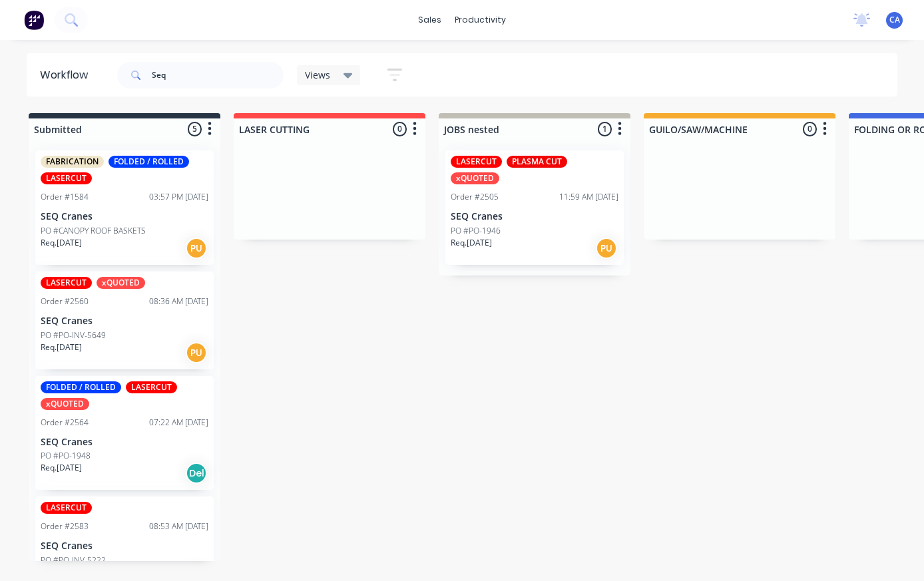 The height and width of the screenshot is (581, 924). What do you see at coordinates (480, 20) in the screenshot?
I see `div: productivity` at bounding box center [480, 20].